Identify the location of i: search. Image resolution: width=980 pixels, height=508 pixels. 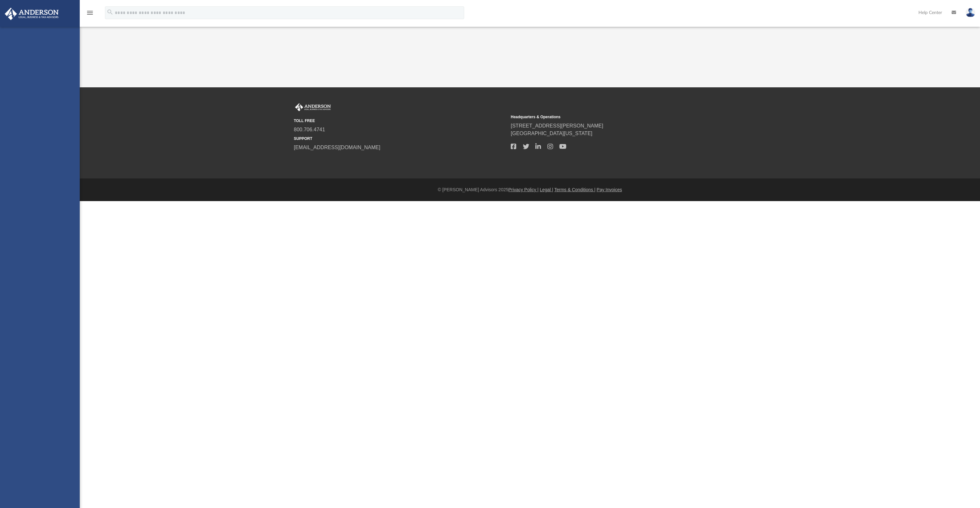
(110, 12).